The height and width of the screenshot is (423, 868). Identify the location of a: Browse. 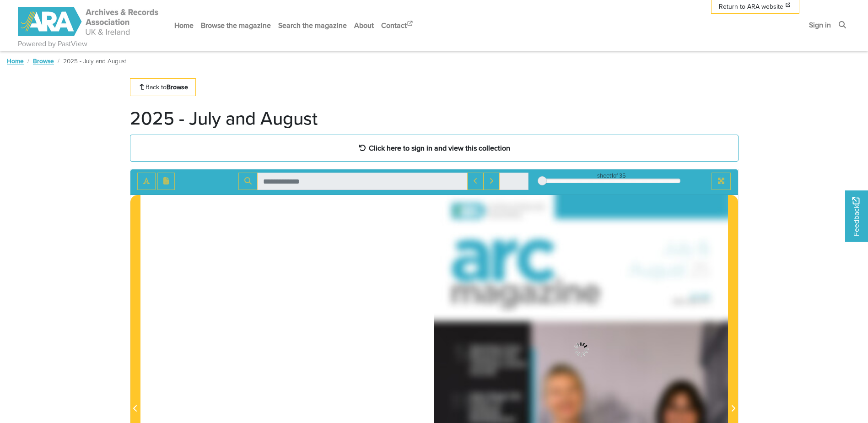
(44, 61).